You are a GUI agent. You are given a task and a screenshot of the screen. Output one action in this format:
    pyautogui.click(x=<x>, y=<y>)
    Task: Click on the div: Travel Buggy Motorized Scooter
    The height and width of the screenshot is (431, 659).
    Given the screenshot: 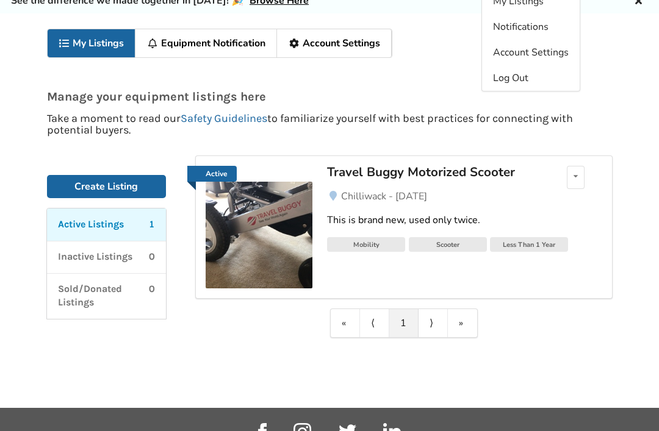 What is the action you would take?
    pyautogui.click(x=434, y=172)
    